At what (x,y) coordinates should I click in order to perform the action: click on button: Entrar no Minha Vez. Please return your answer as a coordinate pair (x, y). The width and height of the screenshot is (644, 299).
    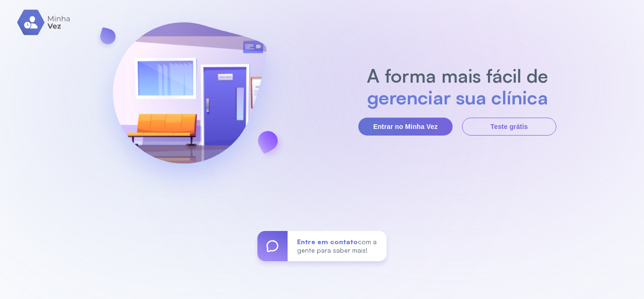
    Looking at the image, I should click on (405, 126).